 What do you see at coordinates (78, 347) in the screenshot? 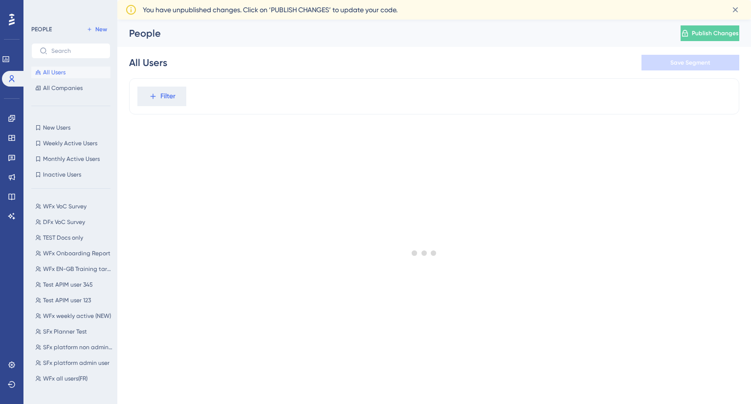
I see `span: SFx platform non admin user` at bounding box center [78, 347].